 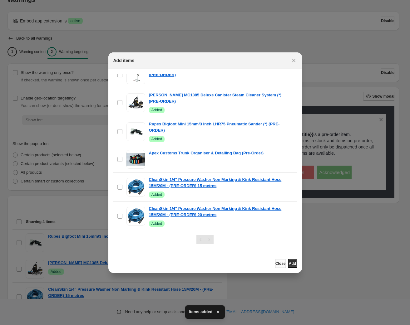 What do you see at coordinates (221, 183) in the screenshot?
I see `p: CleanSkin 1/4" Pressure Washer Non Marking & Kink Resistant Hose 15M/20M - (PRE-ORDER) 15 metres` at bounding box center [221, 183].